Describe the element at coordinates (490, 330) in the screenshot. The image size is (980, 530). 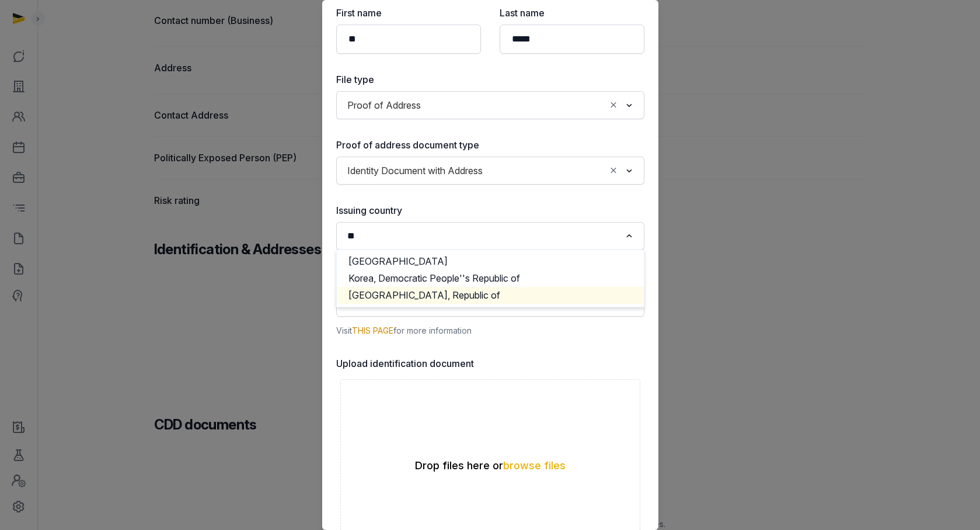
I see `div: Visit for more information` at that location.